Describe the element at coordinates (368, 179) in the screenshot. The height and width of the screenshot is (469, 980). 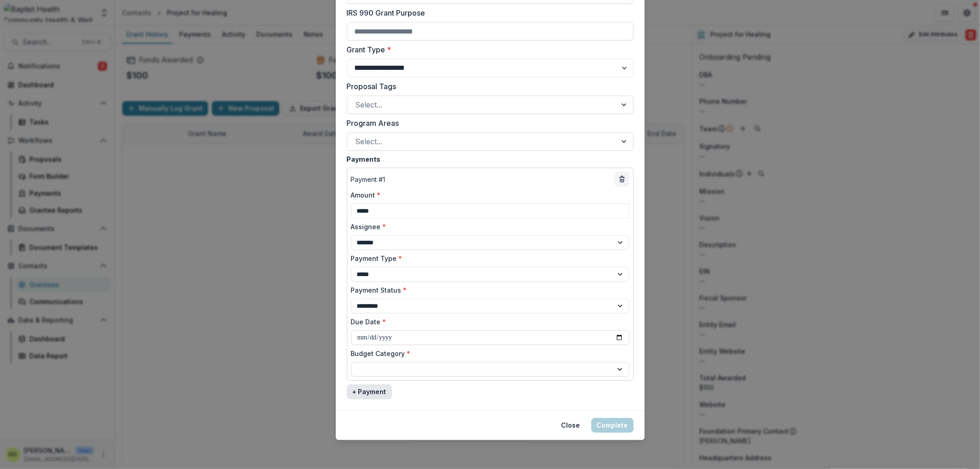
I see `p: Payment # 1` at that location.